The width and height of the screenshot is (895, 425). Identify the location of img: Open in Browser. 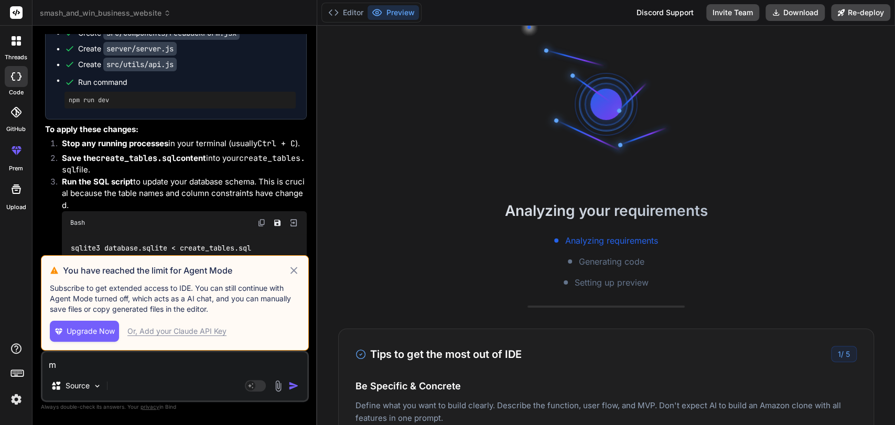
(294, 223).